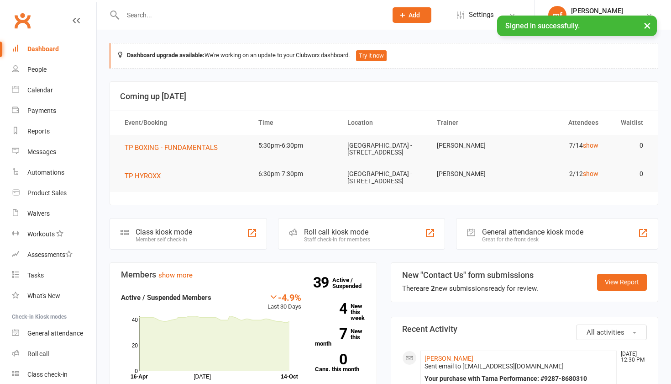 Image resolution: width=671 pixels, height=384 pixels. Describe the element at coordinates (562, 145) in the screenshot. I see `td: 7/14` at that location.